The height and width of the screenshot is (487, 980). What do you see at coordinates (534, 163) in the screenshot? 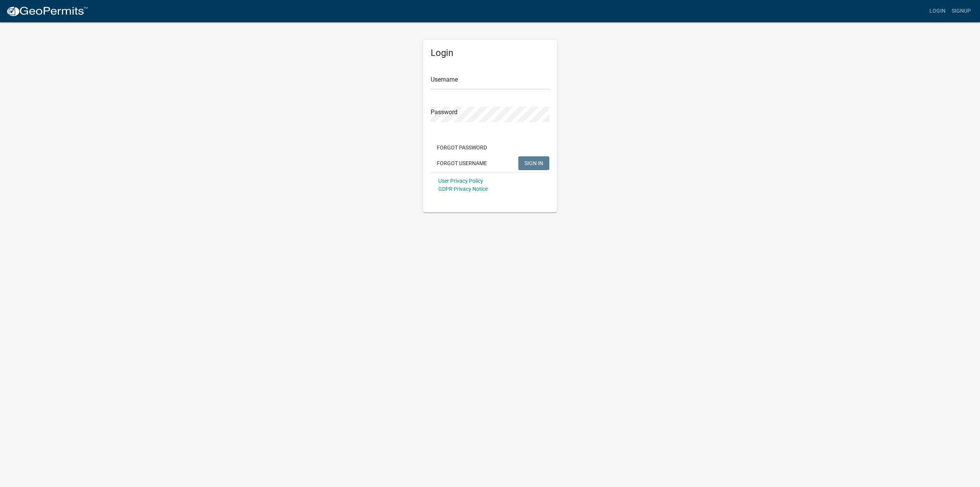
I see `span: SIGN IN` at bounding box center [534, 163].